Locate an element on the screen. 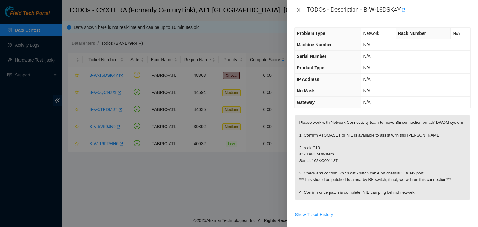  span: Machine Number is located at coordinates (315, 45).